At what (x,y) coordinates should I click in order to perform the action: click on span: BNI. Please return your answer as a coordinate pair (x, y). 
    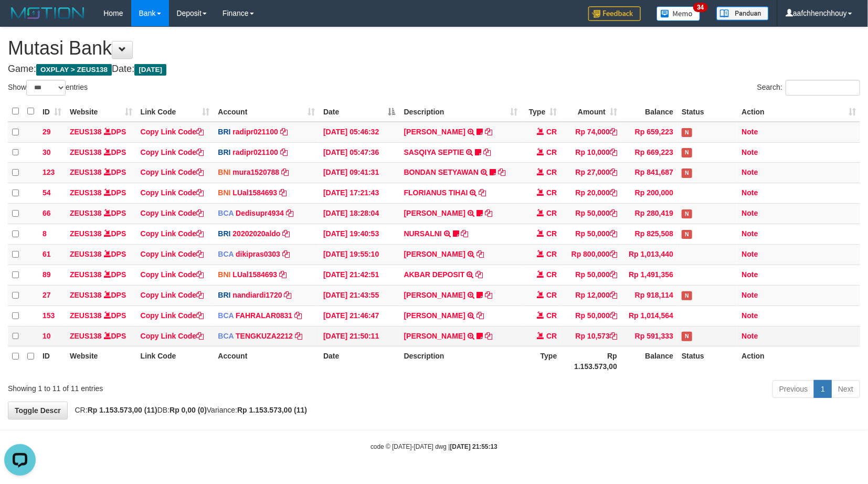
    Looking at the image, I should click on (224, 275).